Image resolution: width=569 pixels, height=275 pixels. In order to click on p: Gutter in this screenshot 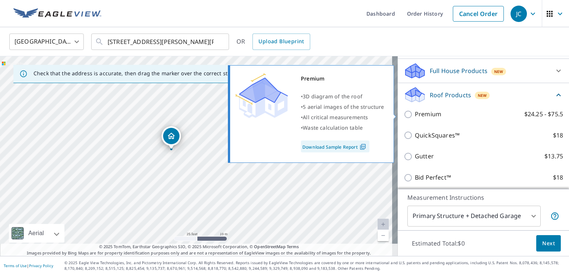, I will do `click(424, 156)`.